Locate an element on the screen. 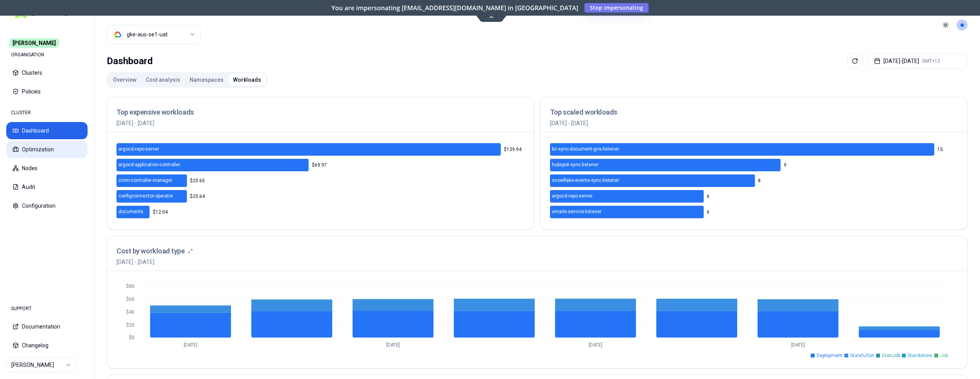 The height and width of the screenshot is (379, 980). button: Overview is located at coordinates (125, 80).